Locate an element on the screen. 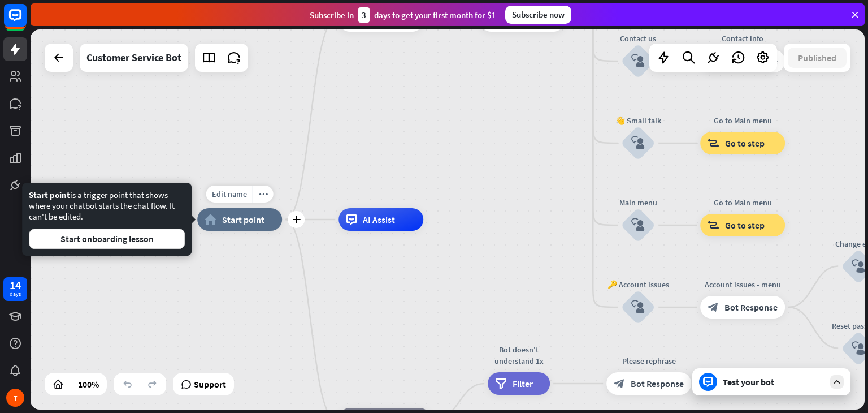 This screenshot has height=413, width=868. i: more_horiz is located at coordinates (263, 194).